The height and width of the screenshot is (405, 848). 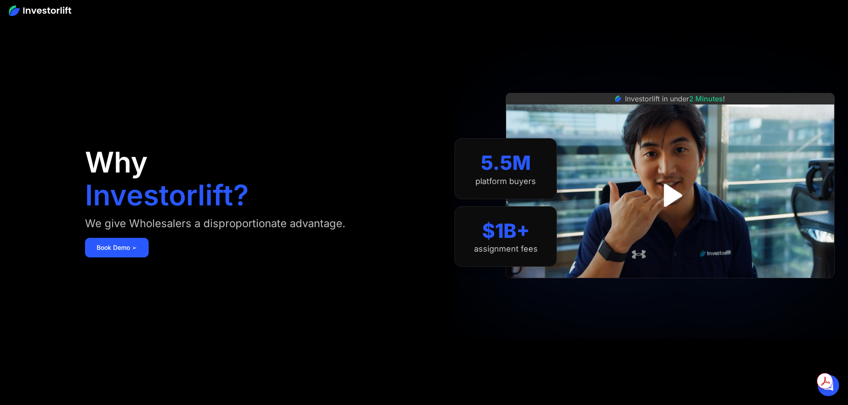 What do you see at coordinates (505, 163) in the screenshot?
I see `div: 5.5M` at bounding box center [505, 163].